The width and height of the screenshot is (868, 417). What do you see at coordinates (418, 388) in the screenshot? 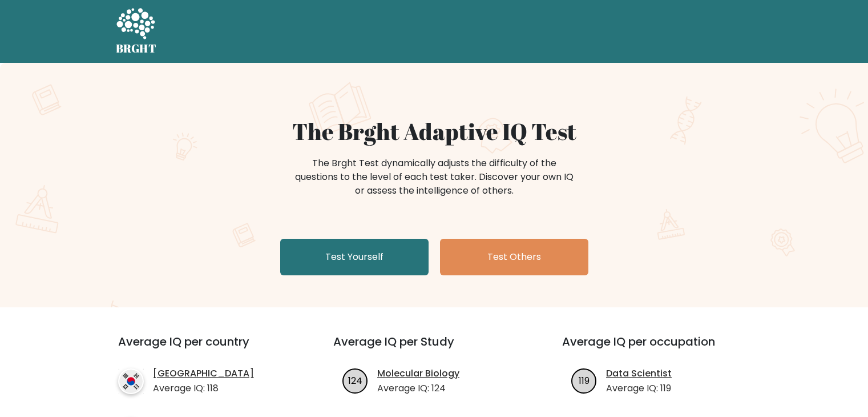
I see `p: Average IQ: 124` at bounding box center [418, 388].